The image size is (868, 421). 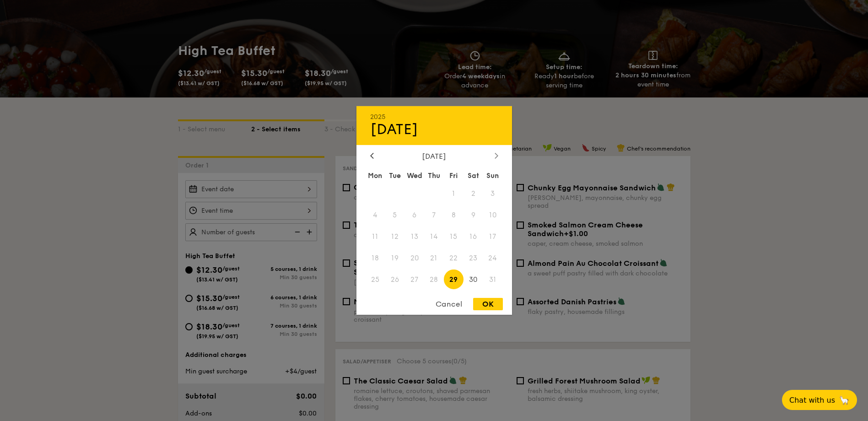 What do you see at coordinates (493, 258) in the screenshot?
I see `span: 24` at bounding box center [493, 258].